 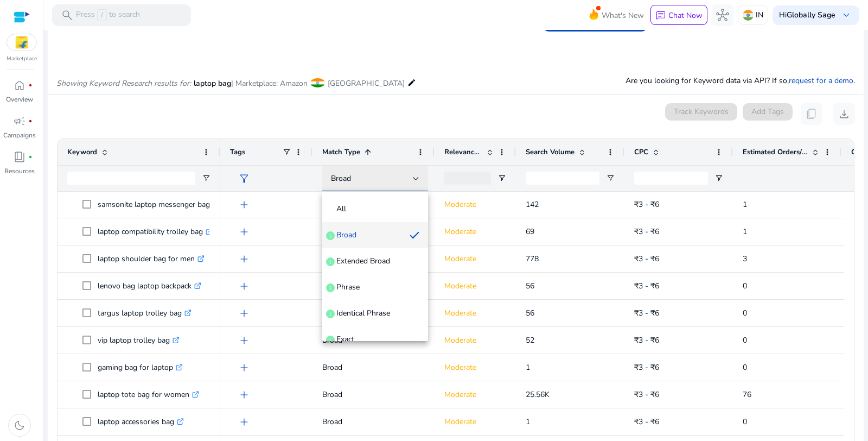 What do you see at coordinates (348, 288) in the screenshot?
I see `span: Phrase` at bounding box center [348, 288].